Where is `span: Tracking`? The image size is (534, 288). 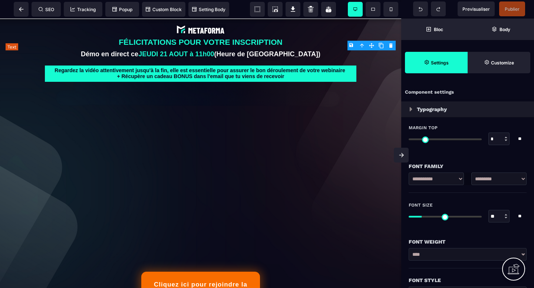
span: Tracking is located at coordinates (83, 9).